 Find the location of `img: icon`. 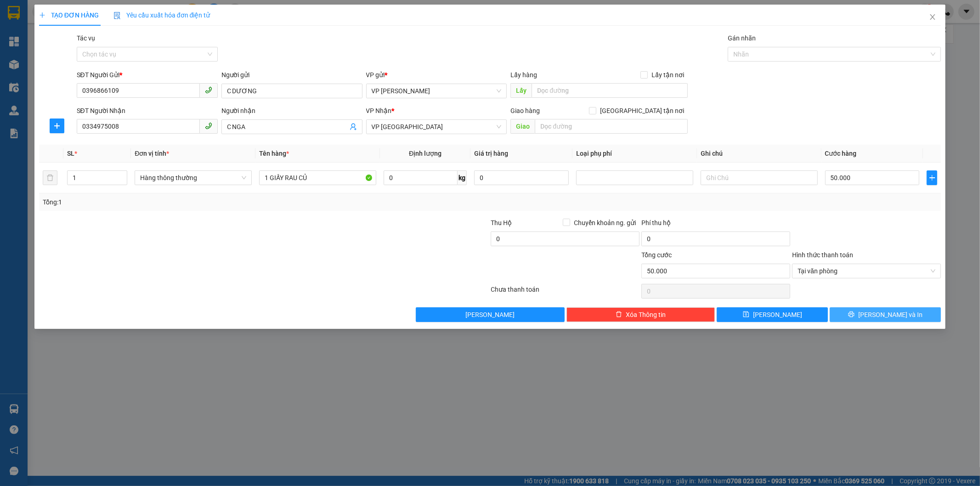

img: icon is located at coordinates (117, 15).